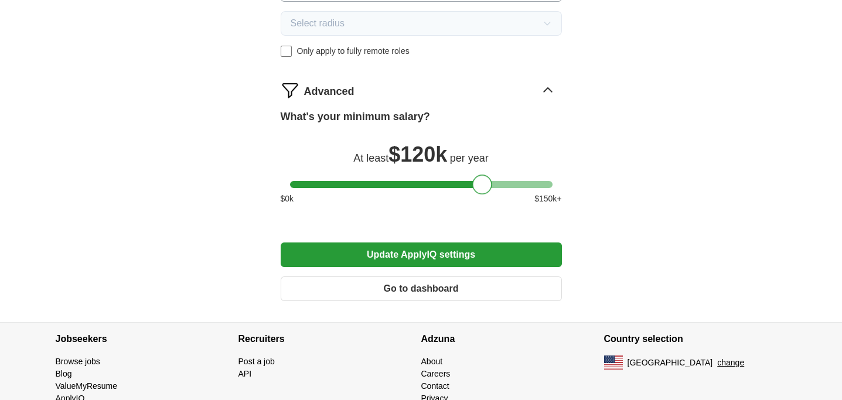  Describe the element at coordinates (548, 199) in the screenshot. I see `span: $ 150 k+` at that location.